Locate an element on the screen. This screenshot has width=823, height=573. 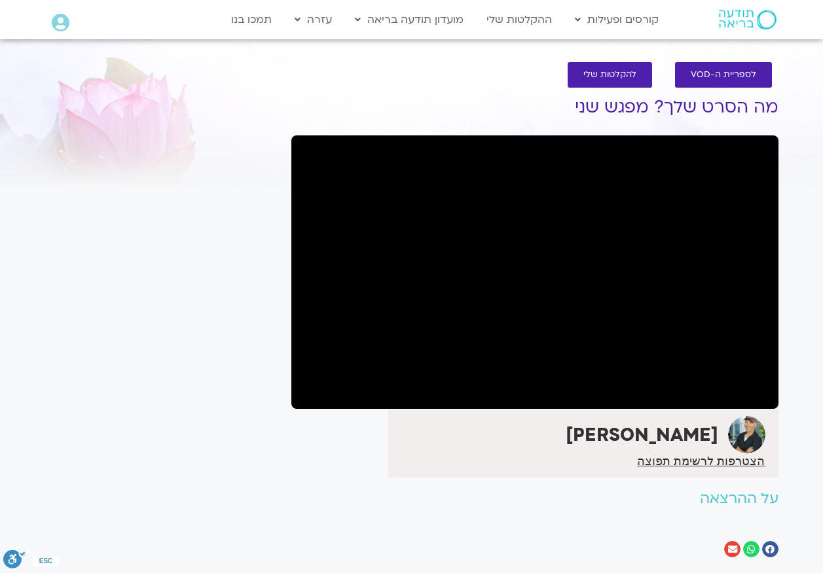
span: להקלטות שלי is located at coordinates (609, 75).